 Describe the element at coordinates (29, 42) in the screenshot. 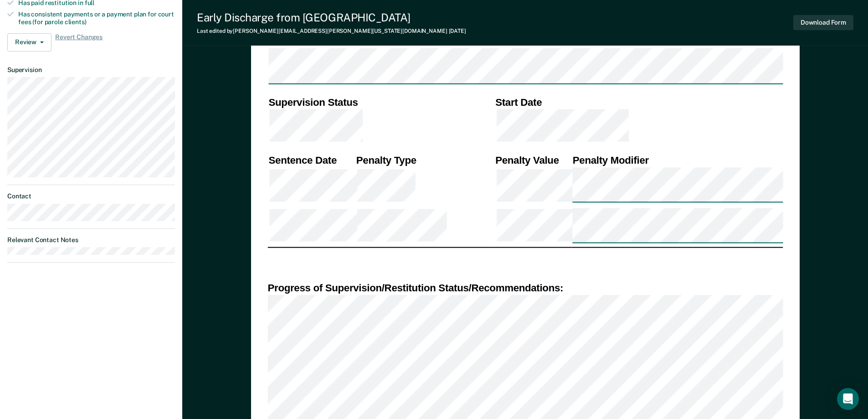

I see `button: Review` at that location.